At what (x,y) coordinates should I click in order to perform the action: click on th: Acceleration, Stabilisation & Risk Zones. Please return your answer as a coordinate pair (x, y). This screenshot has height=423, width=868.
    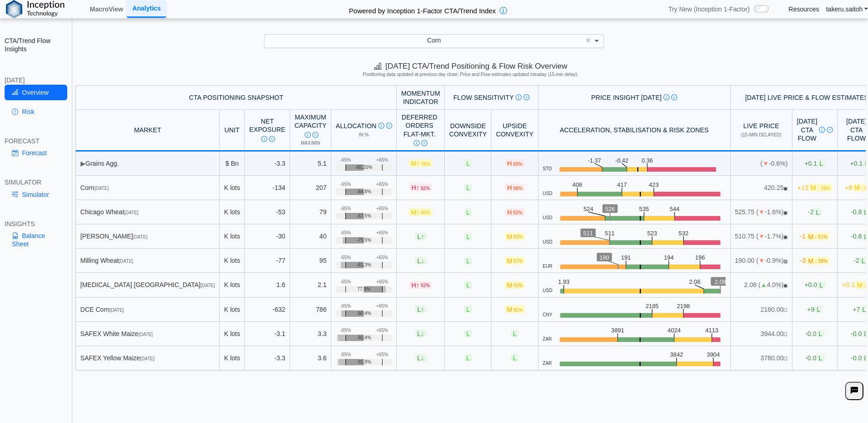
    Looking at the image, I should click on (635, 131).